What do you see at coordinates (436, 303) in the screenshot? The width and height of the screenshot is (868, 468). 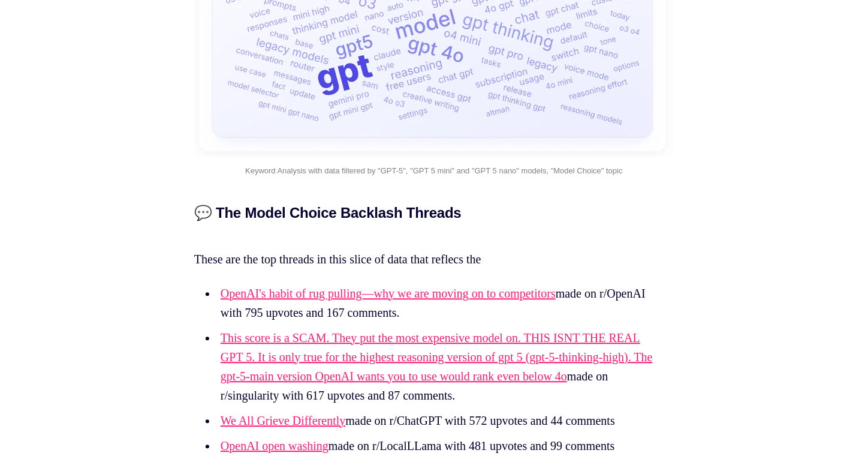 I see `li: made on r/OpenAI with 795 upvotes and 167 comments.` at bounding box center [436, 303].